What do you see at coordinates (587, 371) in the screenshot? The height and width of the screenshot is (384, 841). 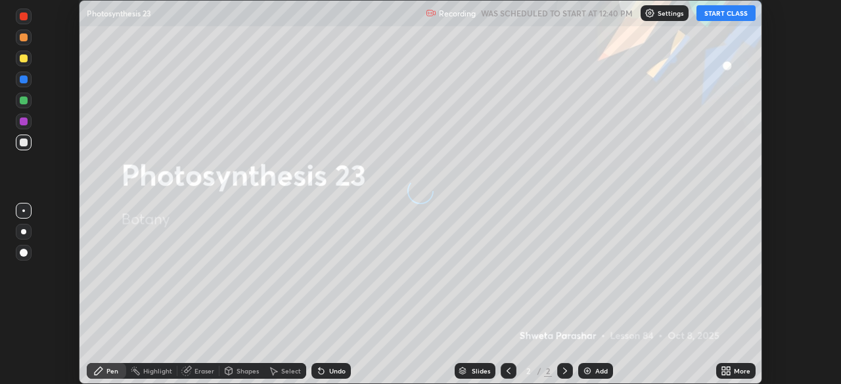 I see `img: add-slide-button` at bounding box center [587, 371].